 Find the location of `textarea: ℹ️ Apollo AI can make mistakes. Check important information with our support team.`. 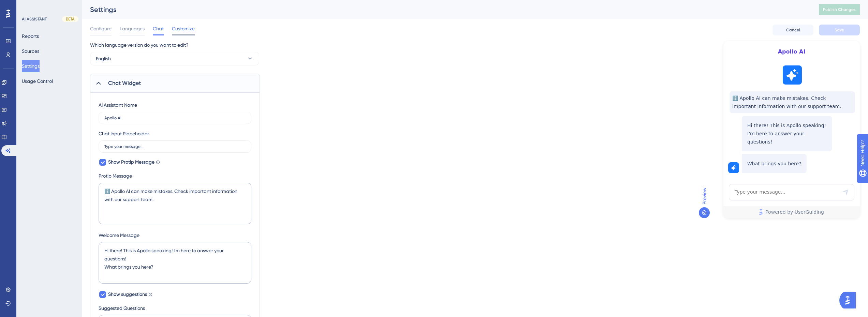

textarea: ℹ️ Apollo AI can make mistakes. Check important information with our support team. is located at coordinates (175, 203).